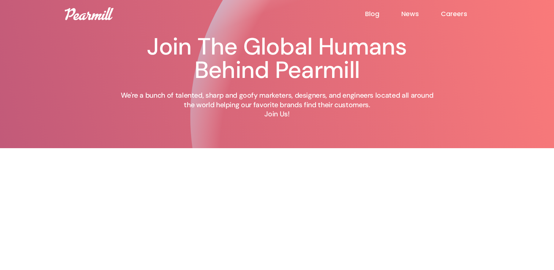 The width and height of the screenshot is (554, 270). Describe the element at coordinates (277, 105) in the screenshot. I see `p: We're a bunch of talented, sharp and goofy marketers, designers, and engineers located all around...` at that location.